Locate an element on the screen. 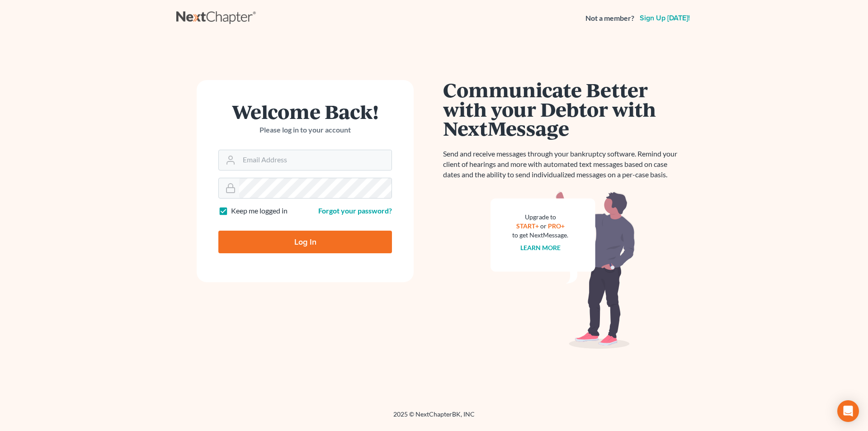 The width and height of the screenshot is (868, 431). input: Email Address is located at coordinates (315, 160).